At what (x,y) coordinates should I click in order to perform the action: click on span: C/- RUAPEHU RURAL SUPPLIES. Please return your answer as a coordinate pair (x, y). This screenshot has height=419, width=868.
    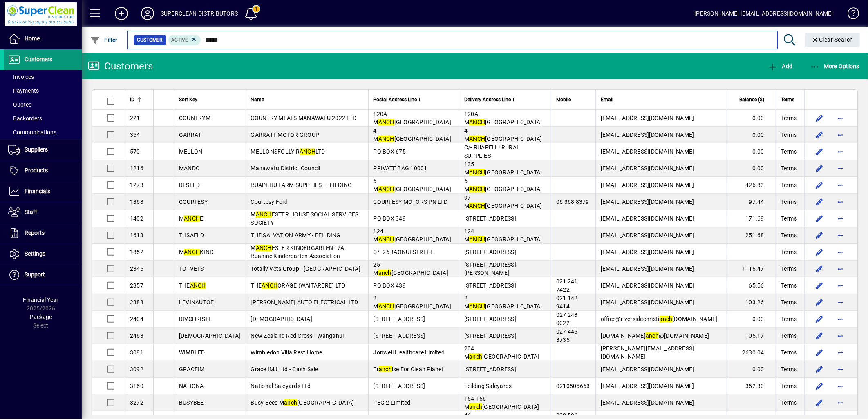
    Looking at the image, I should click on (492, 152).